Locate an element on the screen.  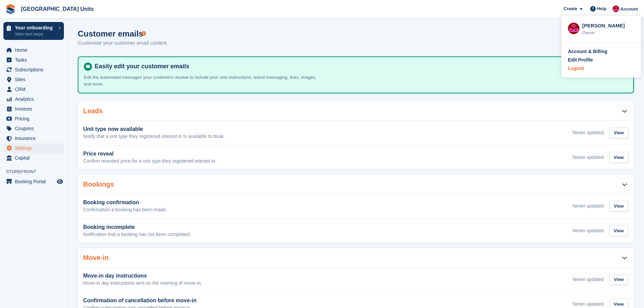
h3: Booking incomplete is located at coordinates (137, 227).